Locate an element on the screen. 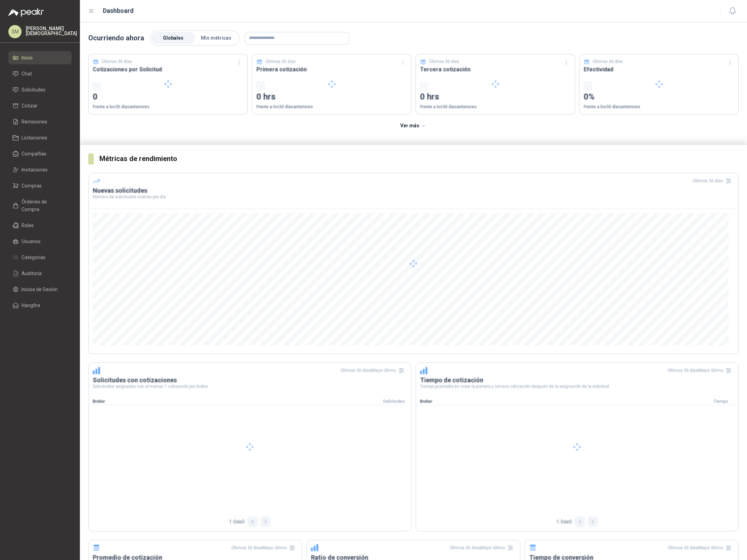 This screenshot has height=560, width=747. h3: Métricas de rendimiento is located at coordinates (420, 159).